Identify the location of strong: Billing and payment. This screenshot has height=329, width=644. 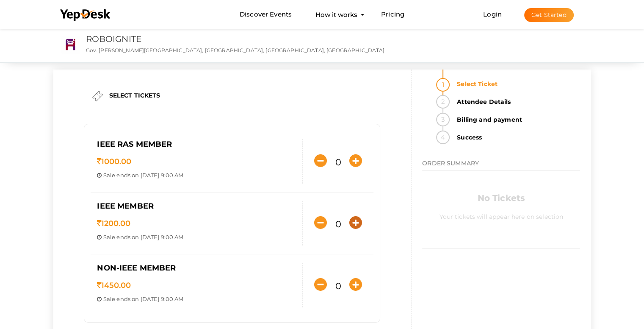
(516, 119).